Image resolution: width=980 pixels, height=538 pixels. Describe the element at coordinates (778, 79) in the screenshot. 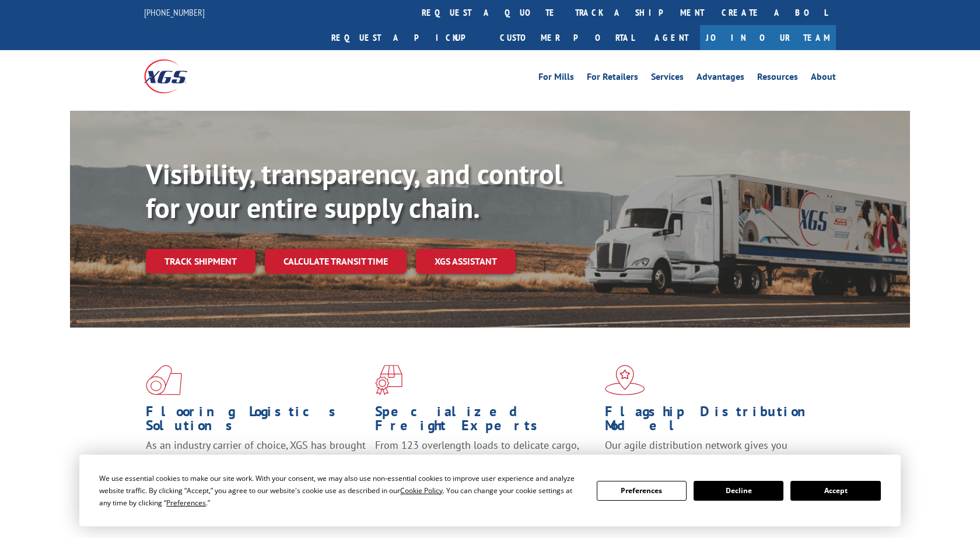

I see `a: Resources` at that location.